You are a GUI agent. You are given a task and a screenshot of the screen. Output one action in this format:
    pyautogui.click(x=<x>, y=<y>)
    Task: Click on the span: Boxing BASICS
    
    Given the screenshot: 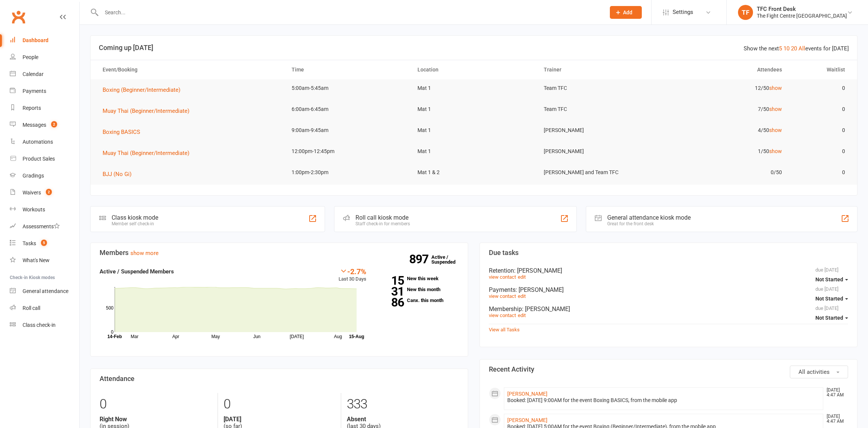 What is the action you would take?
    pyautogui.click(x=121, y=132)
    